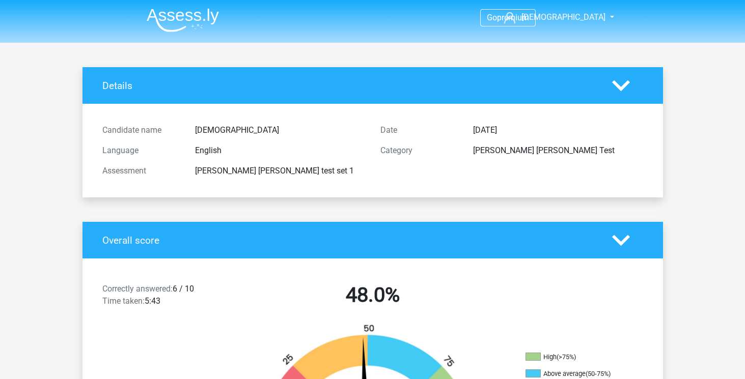 The height and width of the screenshot is (379, 745). What do you see at coordinates (566, 357) in the screenshot?
I see `div: (>75%)` at bounding box center [566, 357].